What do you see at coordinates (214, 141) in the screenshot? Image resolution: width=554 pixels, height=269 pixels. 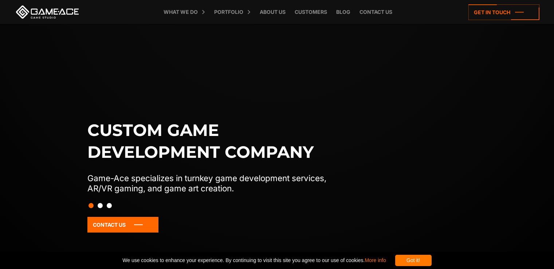 I see `h1: Custom game development company` at bounding box center [214, 141].